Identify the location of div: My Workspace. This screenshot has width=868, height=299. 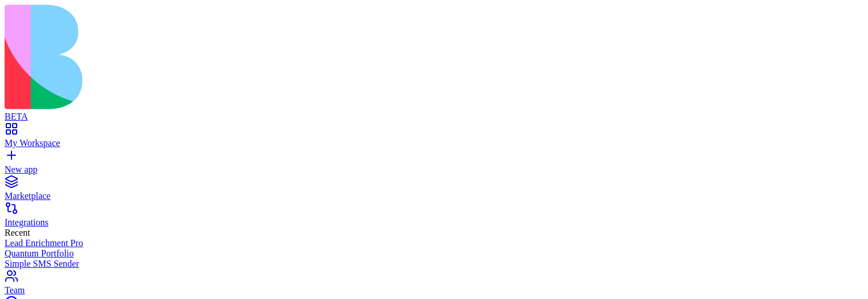
(434, 143).